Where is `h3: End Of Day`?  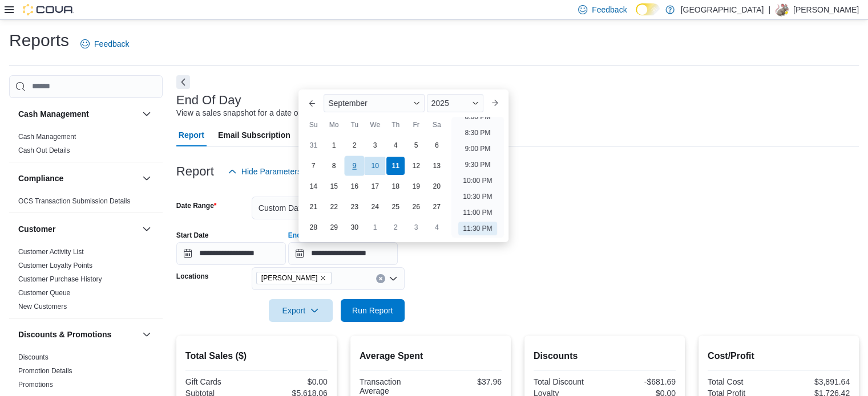
h3: End Of Day is located at coordinates (209, 100).